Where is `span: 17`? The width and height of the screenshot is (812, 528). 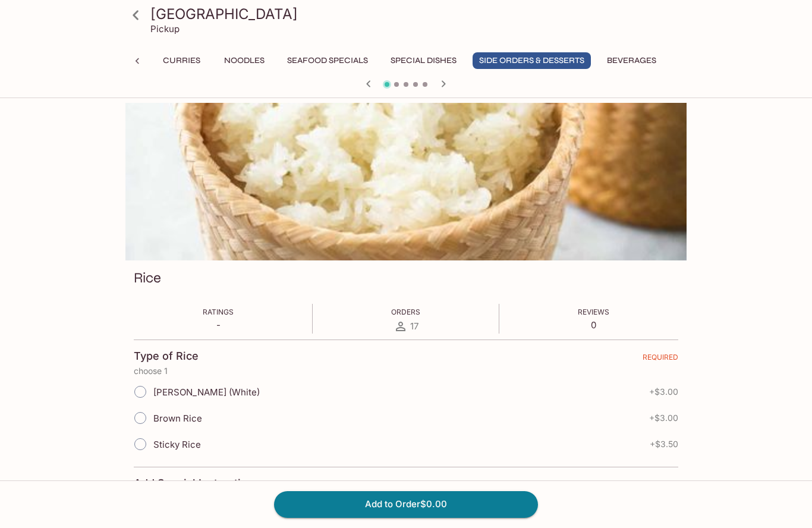 span: 17 is located at coordinates (414, 326).